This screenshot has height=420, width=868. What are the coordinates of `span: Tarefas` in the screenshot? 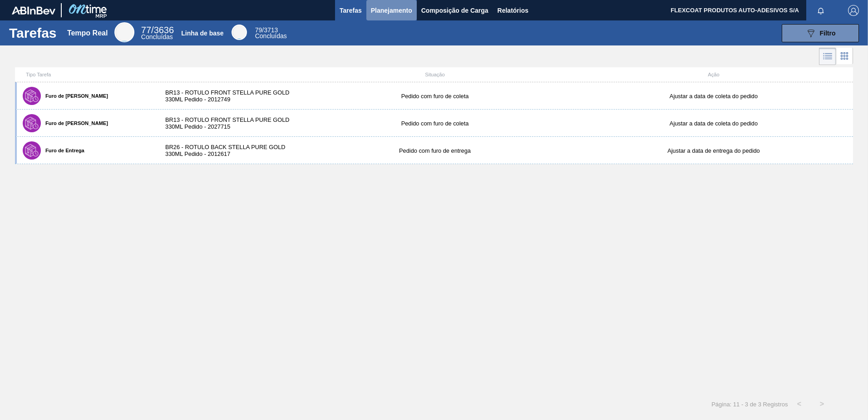 It's located at (350, 10).